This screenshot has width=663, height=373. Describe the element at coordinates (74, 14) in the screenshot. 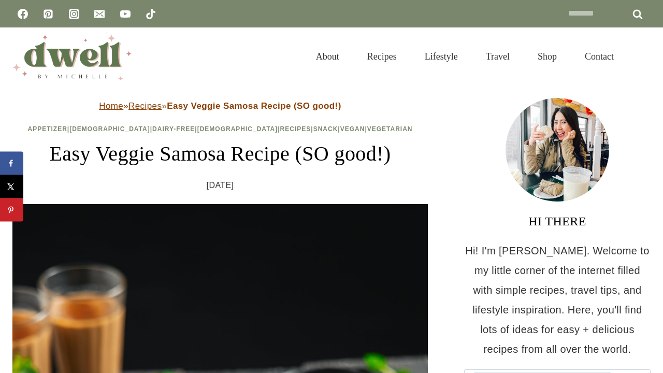

I see `a: Instagram` at that location.